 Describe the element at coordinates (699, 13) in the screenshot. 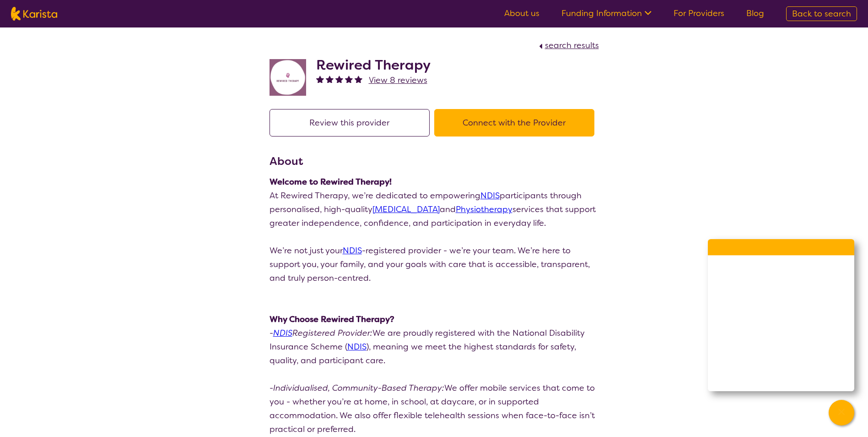

I see `a: For Providers` at that location.